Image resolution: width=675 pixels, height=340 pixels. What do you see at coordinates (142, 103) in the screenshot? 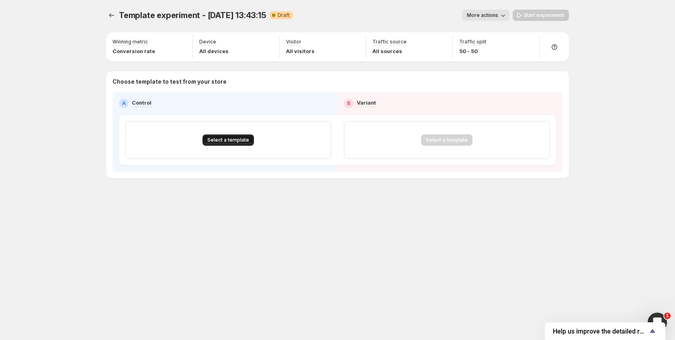
I see `p: Control` at bounding box center [142, 103].